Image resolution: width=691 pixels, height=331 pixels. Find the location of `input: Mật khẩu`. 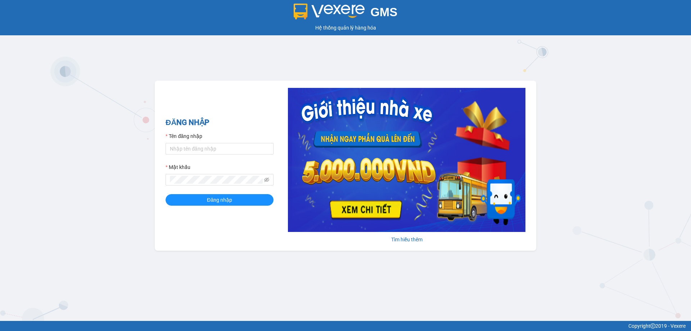

input: Mật khẩu is located at coordinates (216, 180).